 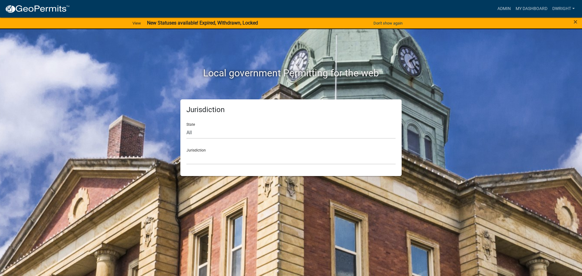 What do you see at coordinates (563, 9) in the screenshot?
I see `a: Dwright` at bounding box center [563, 9].